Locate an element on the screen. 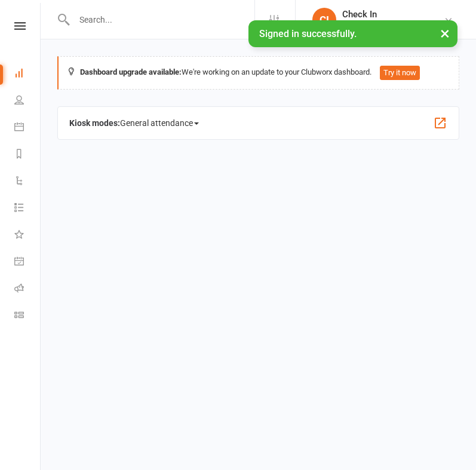 The image size is (476, 470). strong: Kiosk modes: is located at coordinates (94, 123).